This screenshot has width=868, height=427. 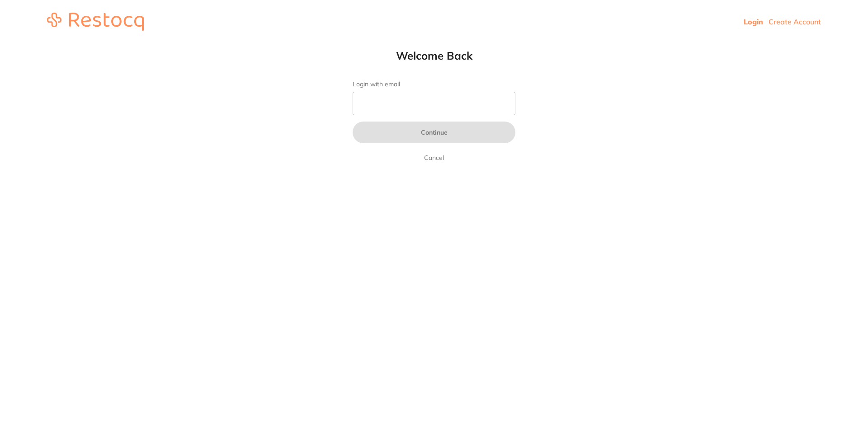 What do you see at coordinates (96, 22) in the screenshot?
I see `img: restocq_logo.svg` at bounding box center [96, 22].